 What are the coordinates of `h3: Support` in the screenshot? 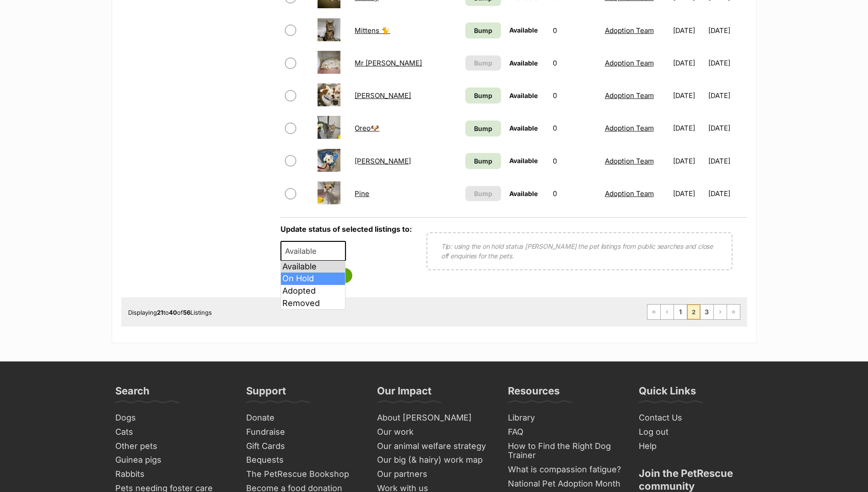 It's located at (266, 393).